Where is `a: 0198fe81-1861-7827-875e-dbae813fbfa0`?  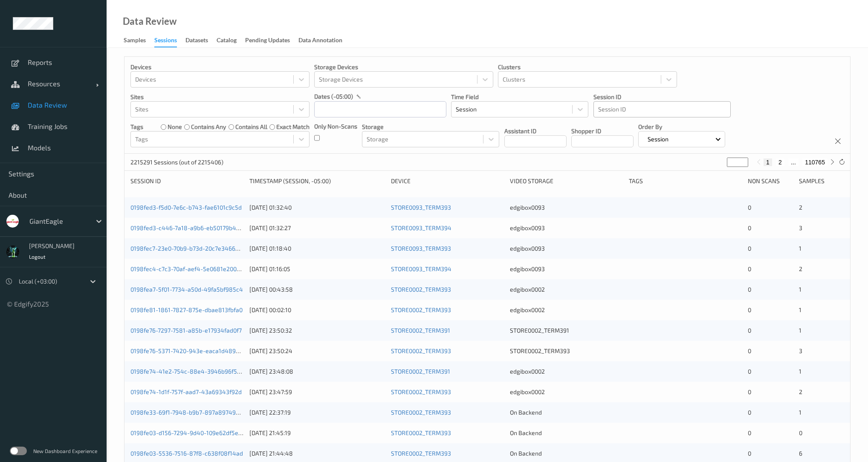 a: 0198fe81-1861-7827-875e-dbae813fbfa0 is located at coordinates (186, 309).